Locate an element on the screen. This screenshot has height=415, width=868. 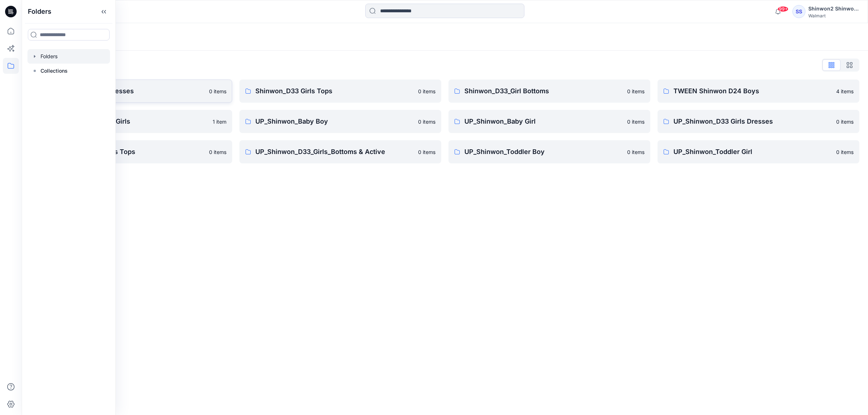
p: UP_Shinwon_Toddler Girl is located at coordinates (753, 152).